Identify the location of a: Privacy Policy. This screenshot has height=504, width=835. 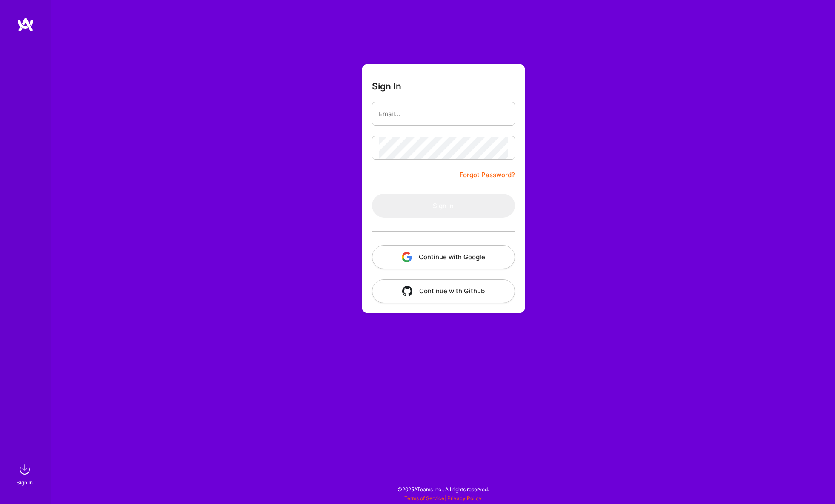
(465, 498).